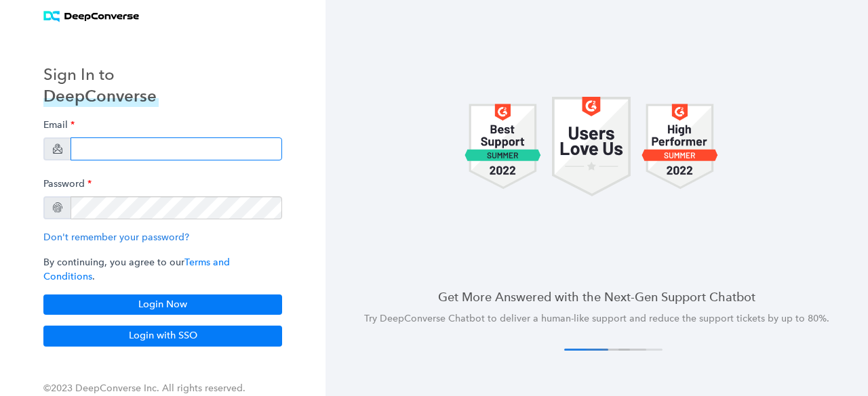 This screenshot has width=868, height=396. Describe the element at coordinates (67, 183) in the screenshot. I see `label: Password` at that location.